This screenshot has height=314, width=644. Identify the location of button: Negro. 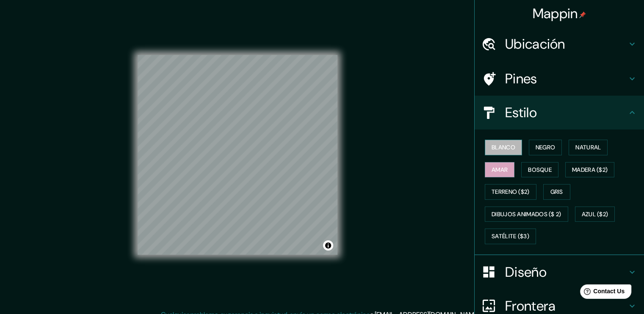
(545, 147).